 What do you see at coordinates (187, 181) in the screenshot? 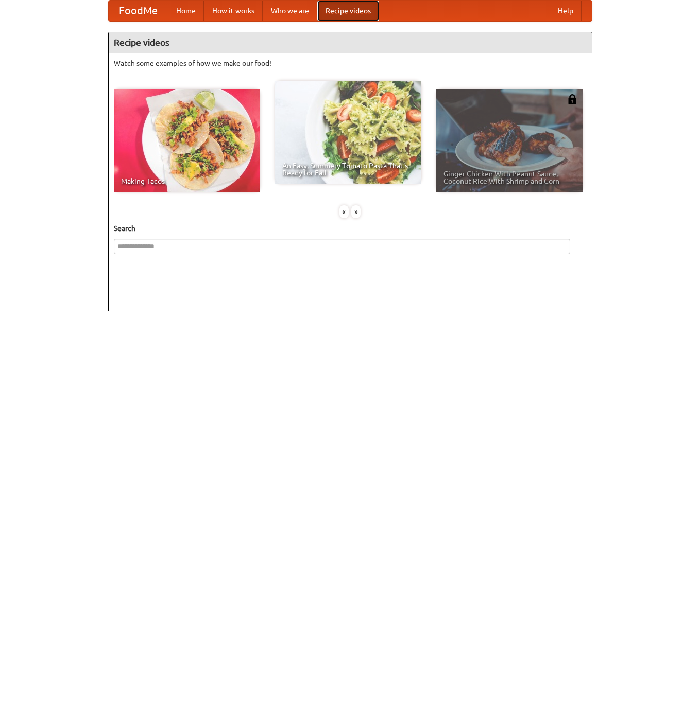
I see `span: Making Tacos` at bounding box center [187, 181].